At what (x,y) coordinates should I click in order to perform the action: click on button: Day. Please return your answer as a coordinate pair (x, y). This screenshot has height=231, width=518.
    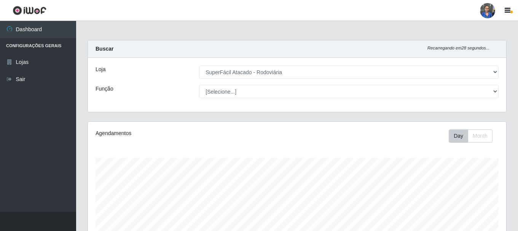
    Looking at the image, I should click on (459, 136).